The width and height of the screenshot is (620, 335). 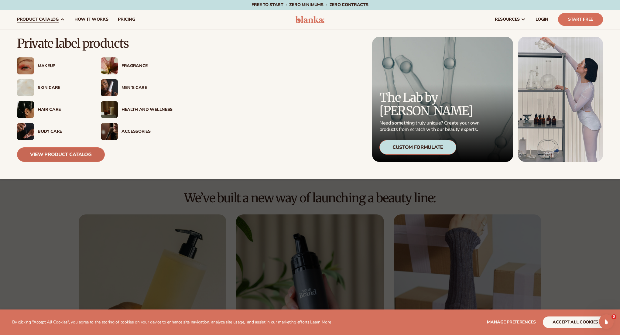 What do you see at coordinates (147, 88) in the screenshot?
I see `div: Men’s Care` at bounding box center [147, 88].